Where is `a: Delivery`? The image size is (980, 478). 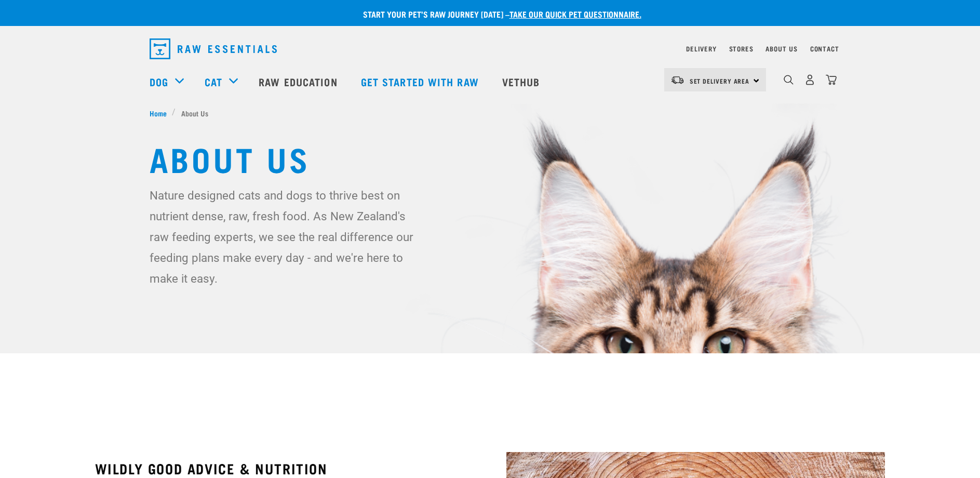
a: Delivery is located at coordinates (701, 48).